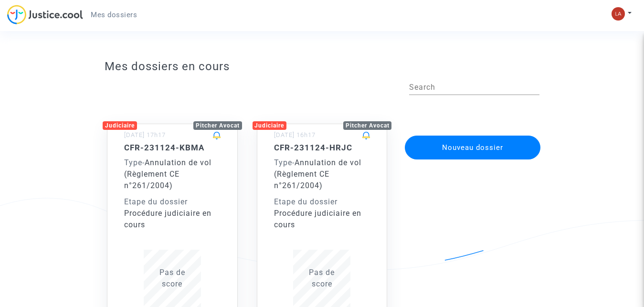  What do you see at coordinates (45, 14) in the screenshot?
I see `img: jc-logo.svg` at bounding box center [45, 14].